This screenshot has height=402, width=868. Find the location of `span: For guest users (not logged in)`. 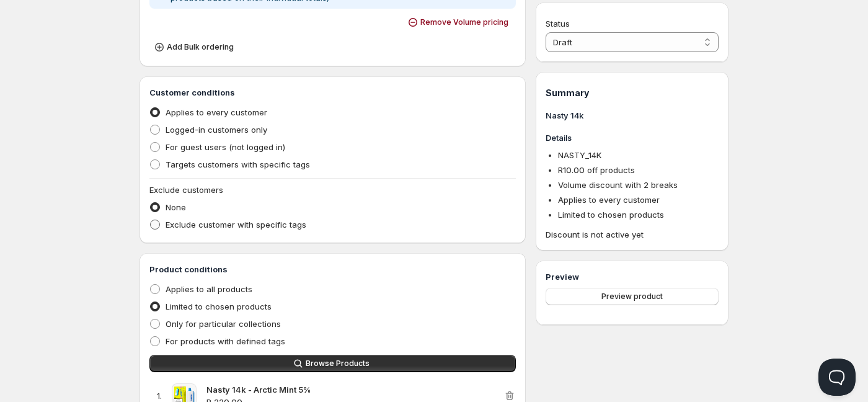

span: For guest users (not logged in) is located at coordinates (225, 147).